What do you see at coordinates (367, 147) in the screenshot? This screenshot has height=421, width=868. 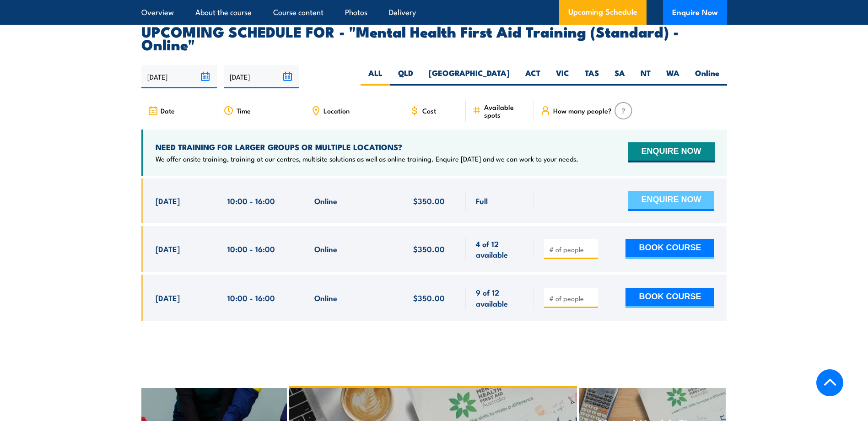 I see `h4: NEED TRAINING FOR LARGER GROUPS OR MULTIPLE LOCATIONS?` at bounding box center [367, 147].